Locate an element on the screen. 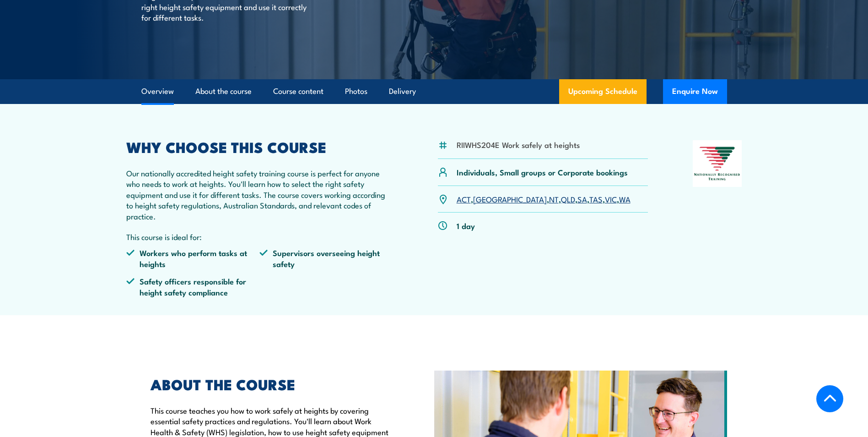 The height and width of the screenshot is (437, 868). a: Overview is located at coordinates (157, 91).